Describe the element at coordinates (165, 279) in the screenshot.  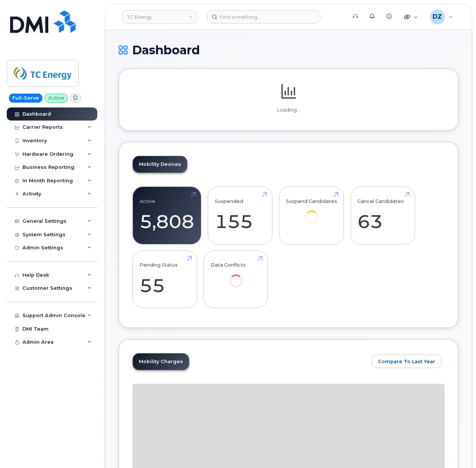
I see `a: Pending Status 55` at that location.